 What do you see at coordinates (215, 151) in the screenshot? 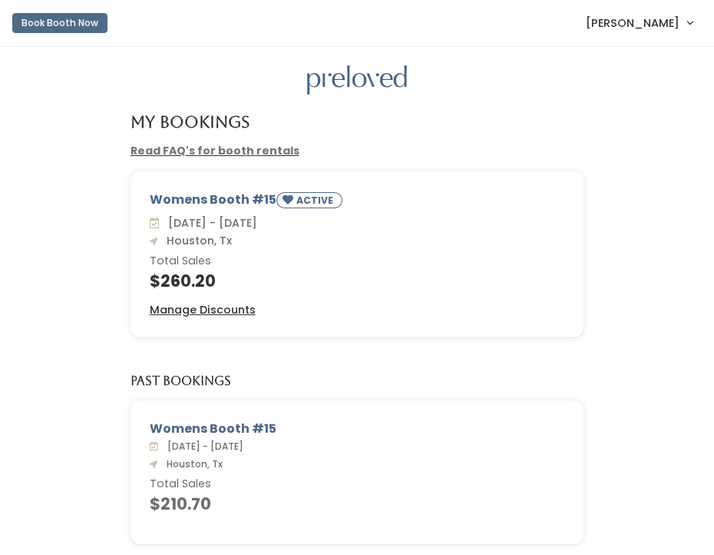
I see `a: Read FAQ's for booth rentals` at bounding box center [215, 151].